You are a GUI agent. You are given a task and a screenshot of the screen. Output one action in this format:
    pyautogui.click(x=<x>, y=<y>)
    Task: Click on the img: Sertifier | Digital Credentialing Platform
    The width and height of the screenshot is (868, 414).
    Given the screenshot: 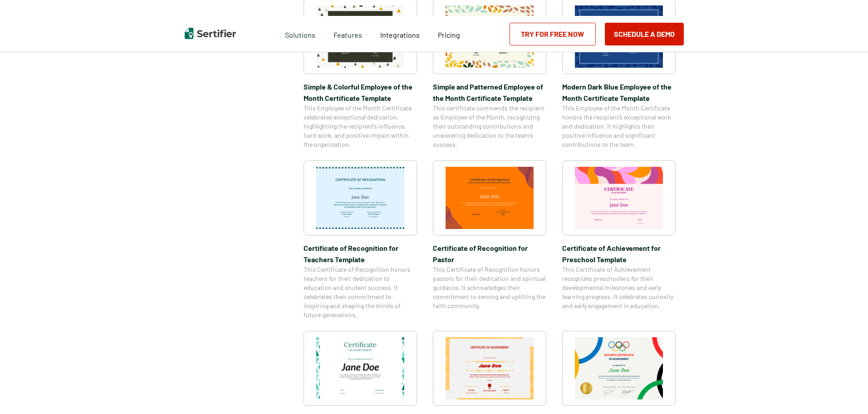 What is the action you would take?
    pyautogui.click(x=210, y=33)
    